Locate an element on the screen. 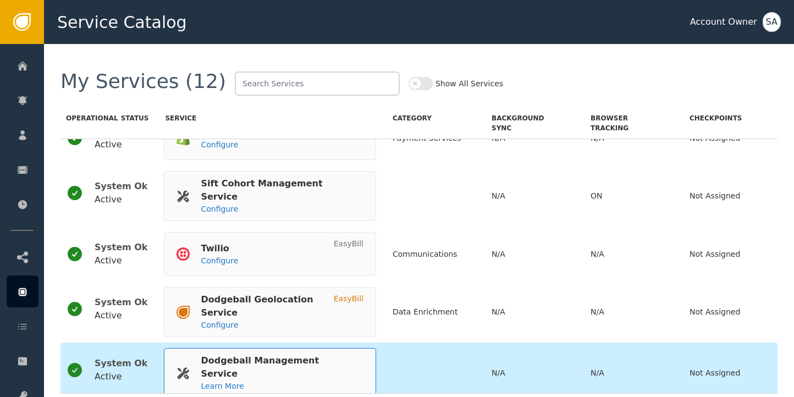 The image size is (794, 397). span: Background is located at coordinates (531, 118).